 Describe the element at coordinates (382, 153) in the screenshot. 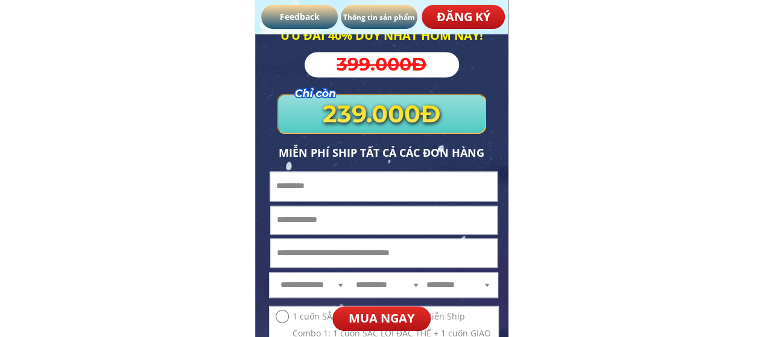

I see `h3: MIỄN PHÍ SHIP TẤT CẢ CÁC ĐƠN HÀNG` at that location.